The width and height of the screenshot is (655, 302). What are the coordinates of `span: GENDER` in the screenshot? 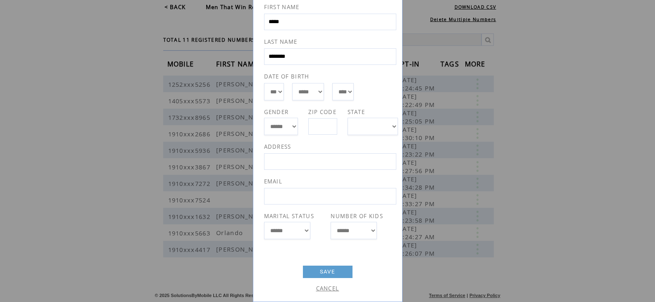 It's located at (277, 112).